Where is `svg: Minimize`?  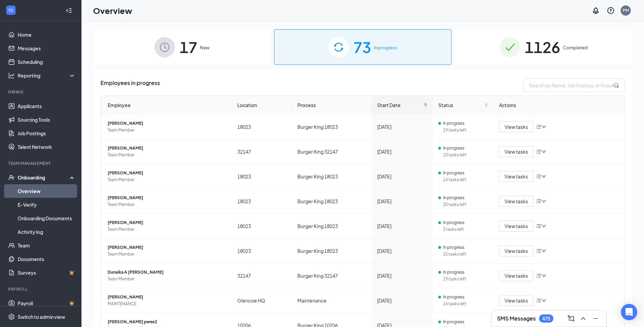
svg: Minimize is located at coordinates (595, 319).